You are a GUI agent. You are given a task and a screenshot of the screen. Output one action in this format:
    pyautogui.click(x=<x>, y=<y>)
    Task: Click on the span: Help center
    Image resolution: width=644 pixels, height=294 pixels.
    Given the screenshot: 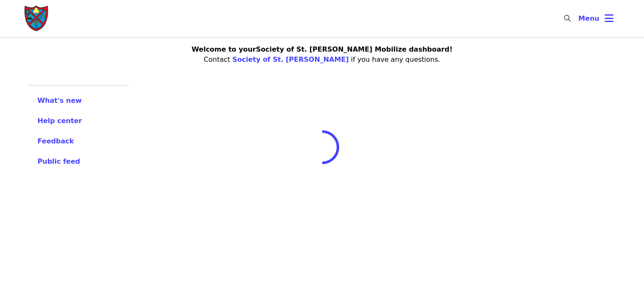 What is the action you would take?
    pyautogui.click(x=60, y=120)
    